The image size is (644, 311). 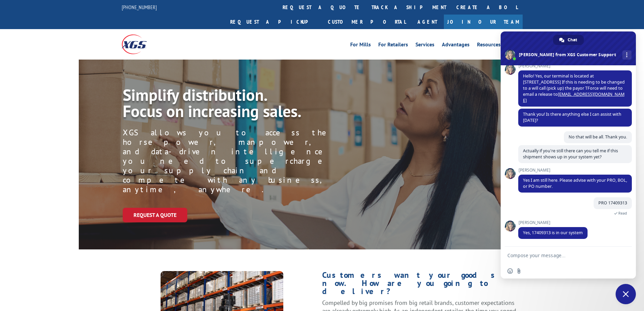 What do you see at coordinates (622, 213) in the screenshot?
I see `span: Read` at bounding box center [622, 213].